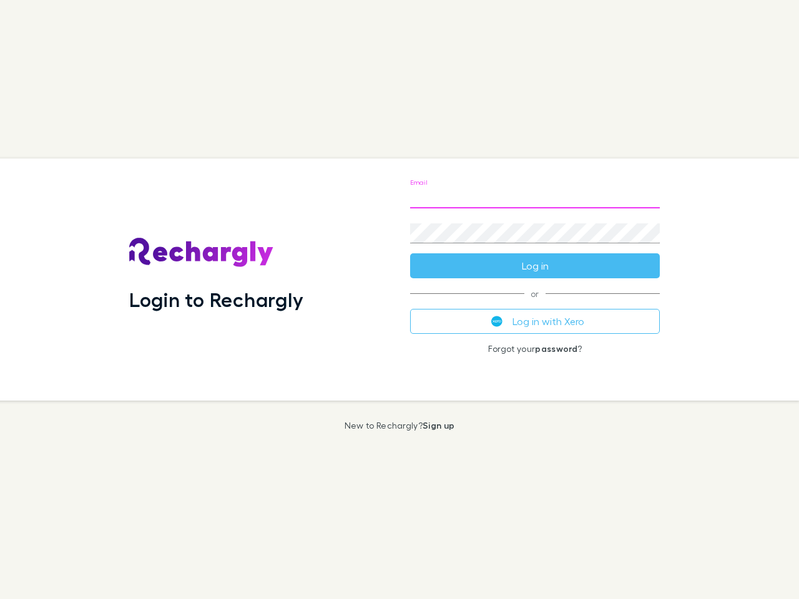 The height and width of the screenshot is (599, 799). Describe the element at coordinates (535, 321) in the screenshot. I see `button: Log in with Xero` at that location.